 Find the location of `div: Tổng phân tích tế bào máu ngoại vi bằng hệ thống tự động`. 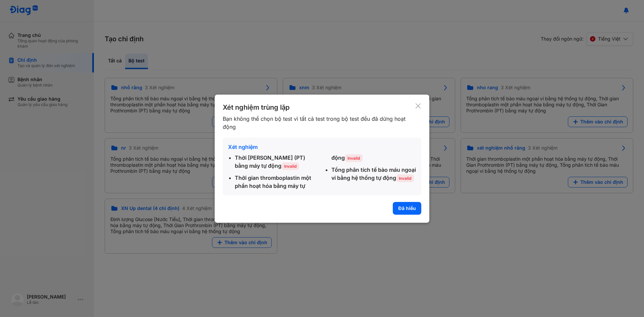

div: Tổng phân tích tế bào máu ngoại vi bằng hệ thống tự động is located at coordinates (373, 174).